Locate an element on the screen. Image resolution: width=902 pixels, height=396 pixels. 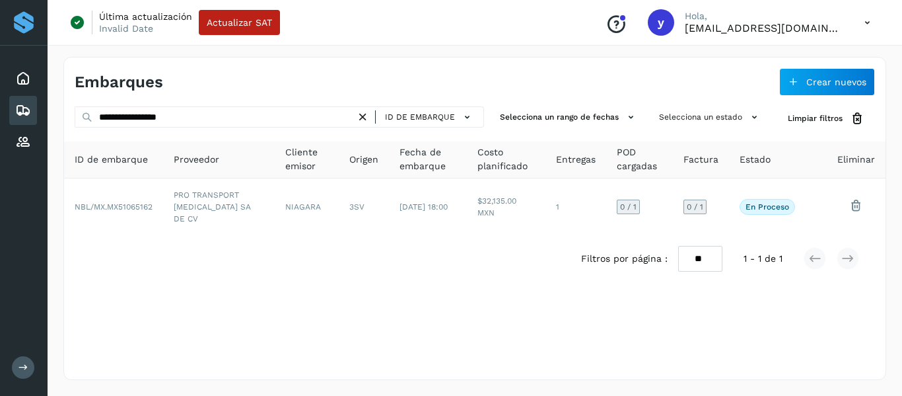
span: Factura is located at coordinates (701, 159).